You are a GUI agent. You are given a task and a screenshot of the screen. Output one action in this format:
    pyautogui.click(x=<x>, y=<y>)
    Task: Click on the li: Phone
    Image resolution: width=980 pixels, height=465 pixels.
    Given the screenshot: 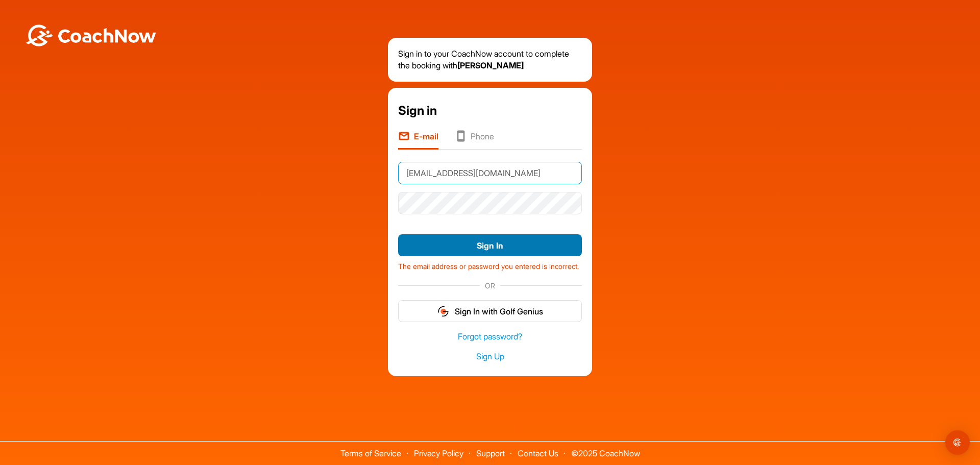 What is the action you would take?
    pyautogui.click(x=474, y=140)
    